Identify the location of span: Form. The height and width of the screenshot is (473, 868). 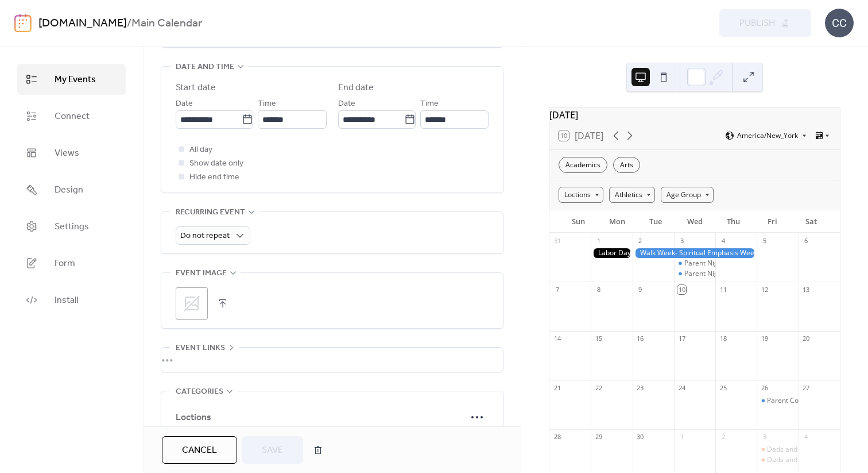
(65, 264).